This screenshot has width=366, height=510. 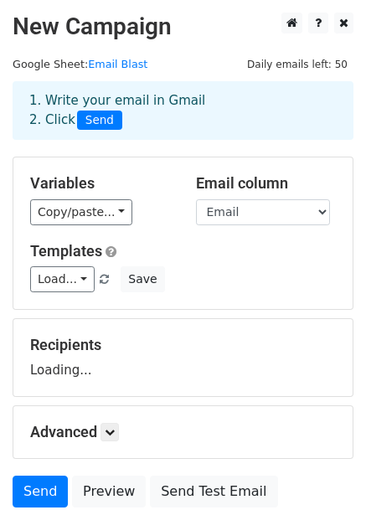 What do you see at coordinates (79, 64) in the screenshot?
I see `small: Google Sheet:` at bounding box center [79, 64].